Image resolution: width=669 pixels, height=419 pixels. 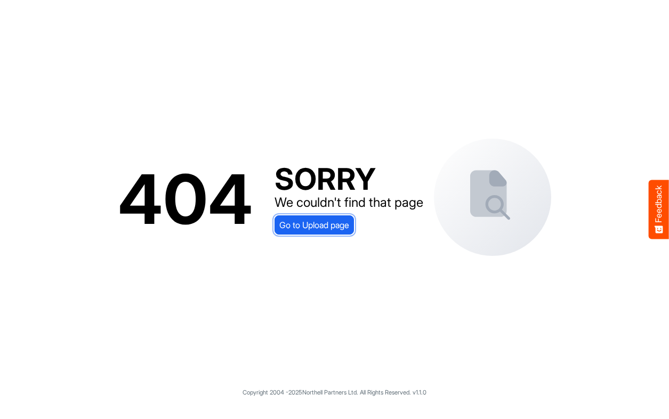 What do you see at coordinates (349, 179) in the screenshot?
I see `div: SORRY` at bounding box center [349, 179].